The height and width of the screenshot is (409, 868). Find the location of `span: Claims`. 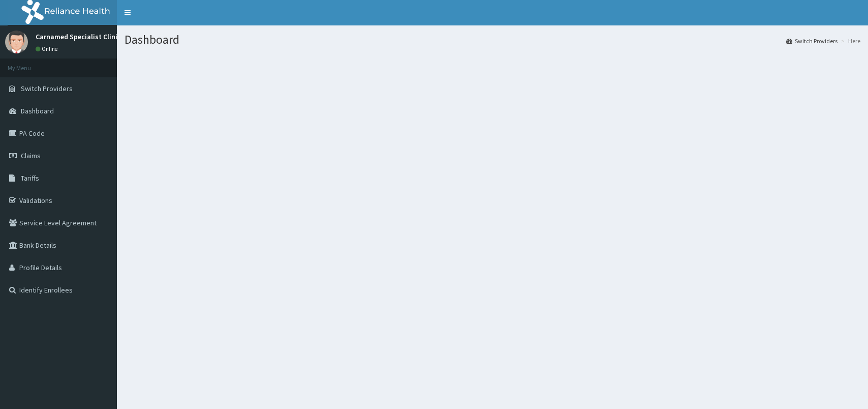

span: Claims is located at coordinates (30, 156).